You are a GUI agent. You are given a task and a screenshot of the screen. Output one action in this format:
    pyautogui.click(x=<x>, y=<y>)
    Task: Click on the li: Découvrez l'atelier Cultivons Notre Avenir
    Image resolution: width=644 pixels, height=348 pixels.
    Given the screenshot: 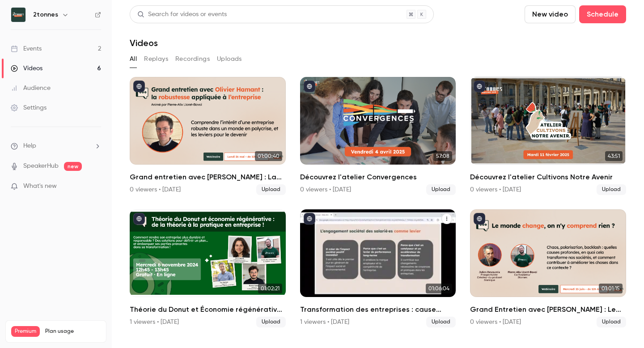 What is the action you would take?
    pyautogui.click(x=548, y=136)
    